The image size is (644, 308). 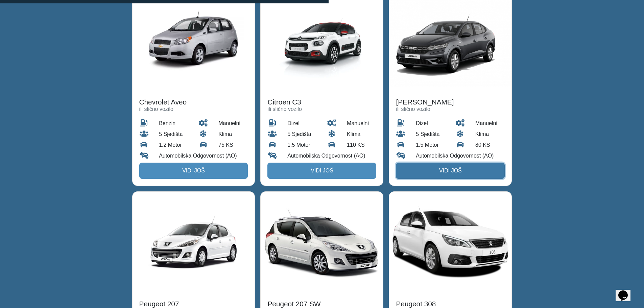 What do you see at coordinates (194, 102) in the screenshot?
I see `h4: Chevrolet Aveo` at bounding box center [194, 102].